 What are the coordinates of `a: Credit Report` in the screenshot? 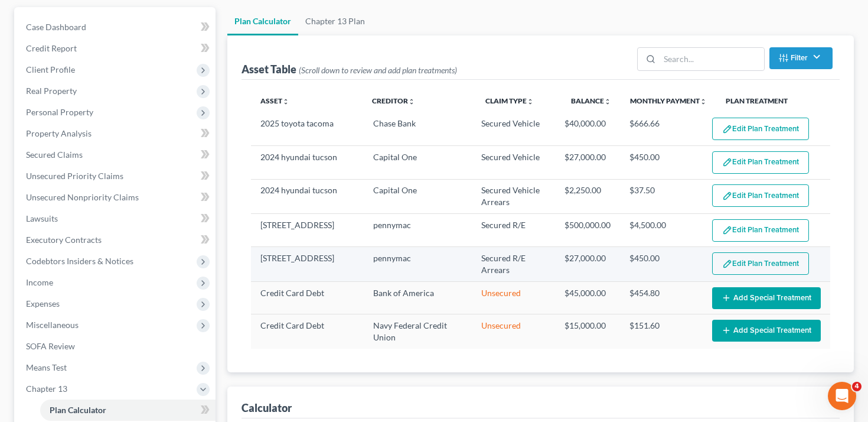 It's located at (116, 48).